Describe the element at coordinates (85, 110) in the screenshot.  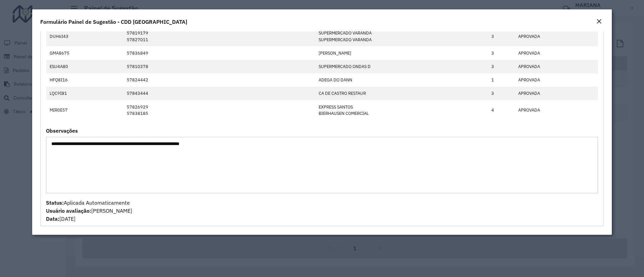
I see `td: MIR0E57` at that location.